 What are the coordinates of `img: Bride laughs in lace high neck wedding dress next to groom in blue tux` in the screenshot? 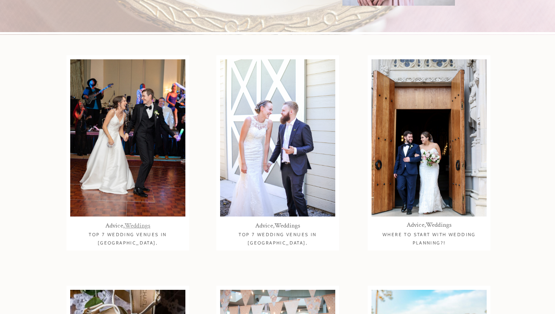 It's located at (278, 138).